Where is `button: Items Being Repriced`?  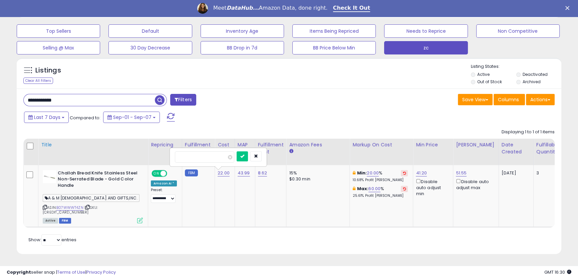
button: Items Being Repriced is located at coordinates (334, 31).